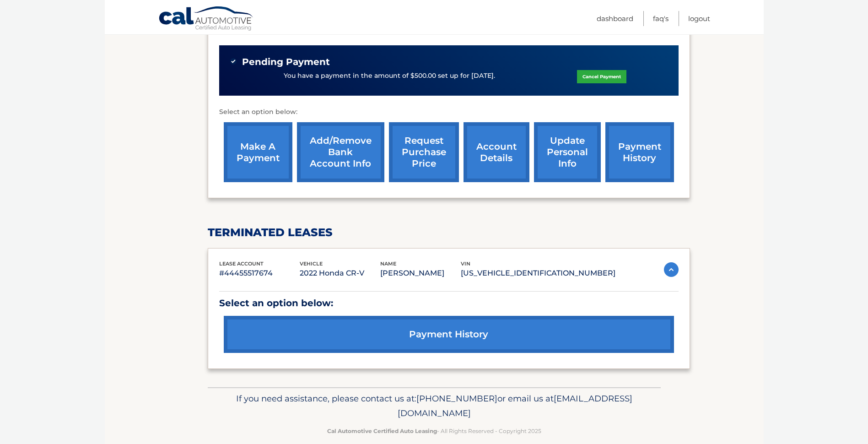  Describe the element at coordinates (206, 19) in the screenshot. I see `a: Cal Automotive` at that location.